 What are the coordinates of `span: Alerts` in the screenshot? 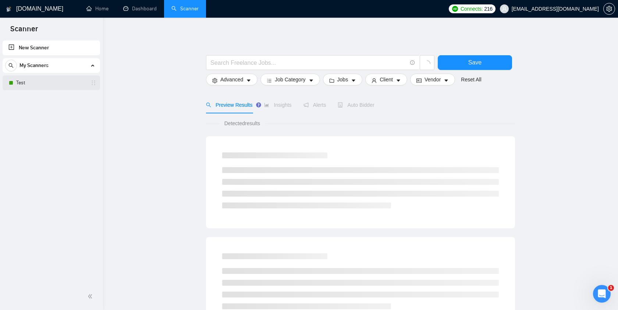 It's located at (315, 105).